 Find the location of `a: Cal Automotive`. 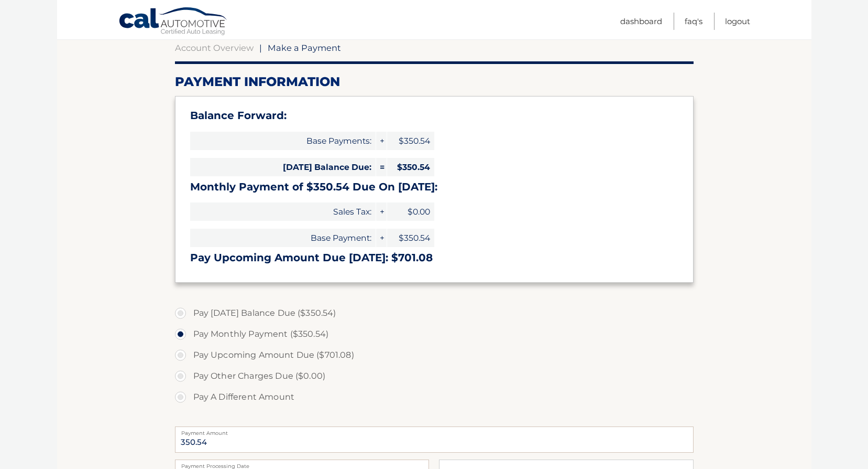

a: Cal Automotive is located at coordinates (173, 22).